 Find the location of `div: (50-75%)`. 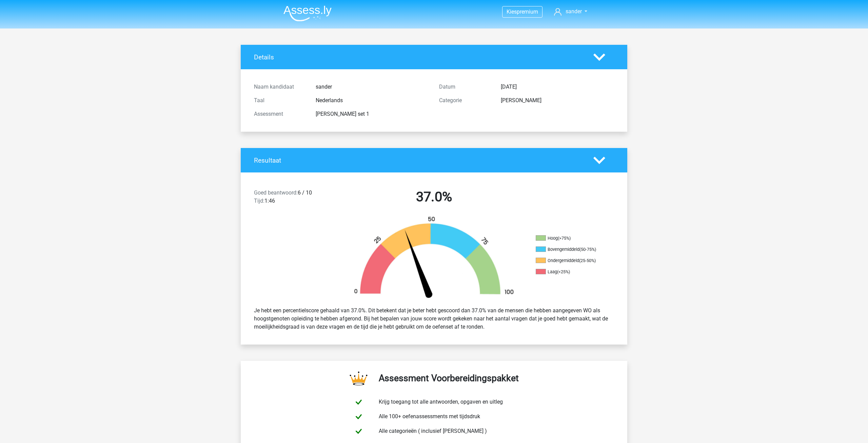

div: (50-75%) is located at coordinates (588, 249).